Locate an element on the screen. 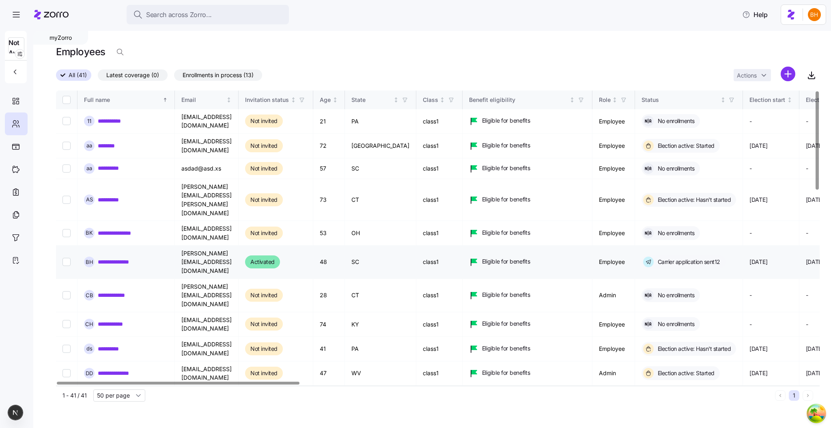 This screenshot has width=831, height=428. button: Help is located at coordinates (755, 15).